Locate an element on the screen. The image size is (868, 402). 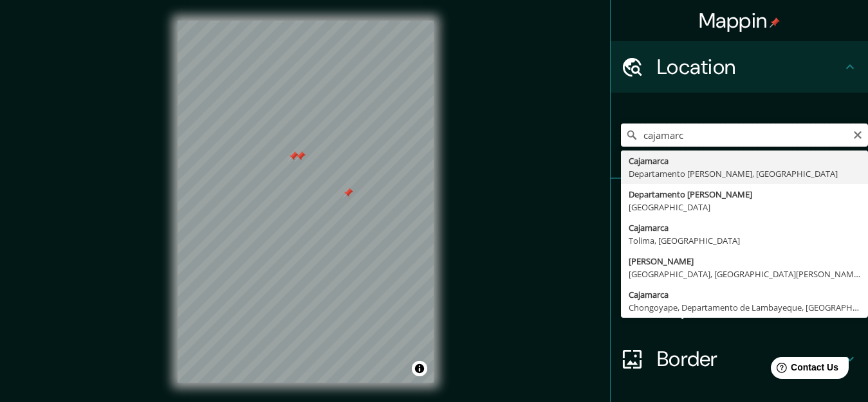
div: Style is located at coordinates (739, 256).